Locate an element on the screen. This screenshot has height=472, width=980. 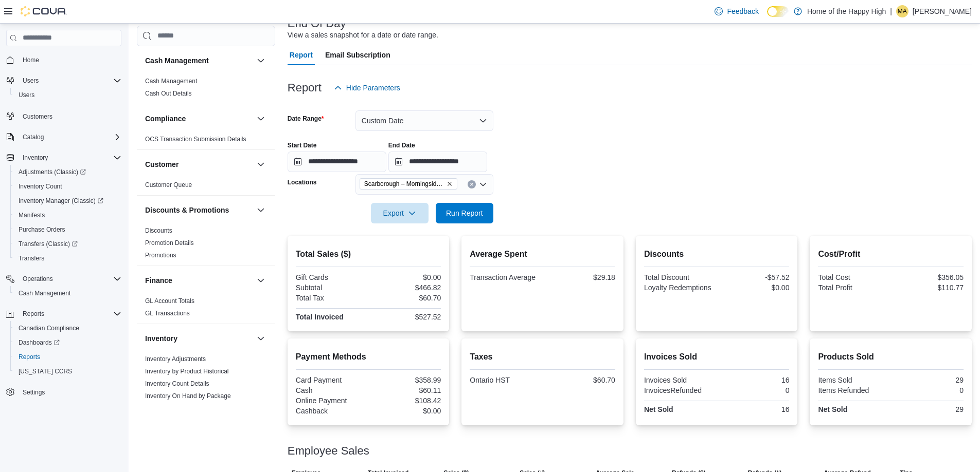
button: Transfers is located at coordinates (68, 258).